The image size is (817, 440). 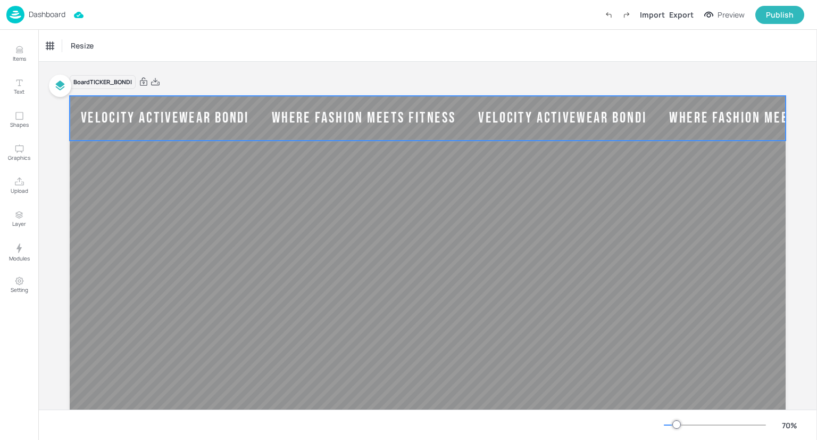 What do you see at coordinates (790, 425) in the screenshot?
I see `div: 70 %` at bounding box center [790, 425].